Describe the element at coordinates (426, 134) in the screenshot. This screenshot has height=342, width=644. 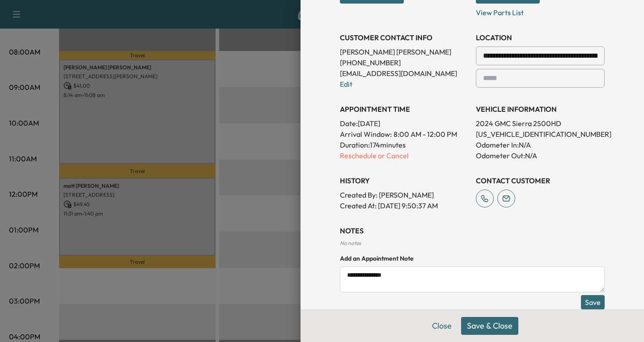
I see `span: 8:00 AM - 12:00 PM` at that location.